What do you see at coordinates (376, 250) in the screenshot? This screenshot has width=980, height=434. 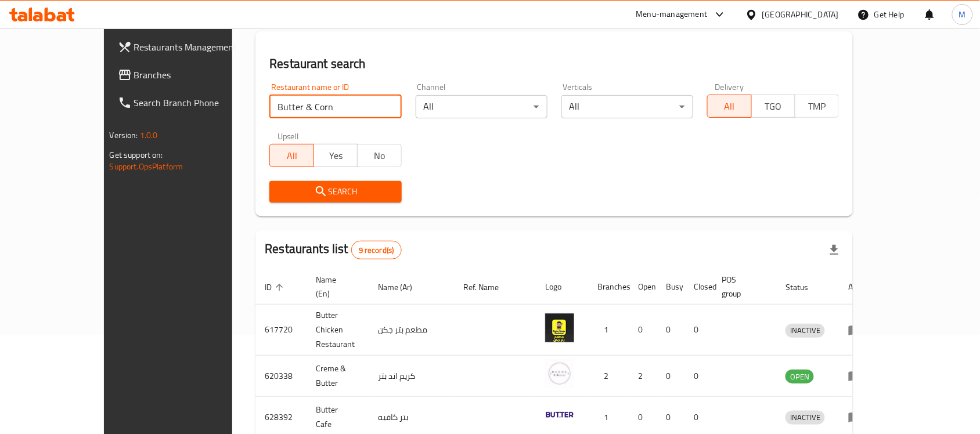 I see `span: 9 record(s)` at bounding box center [376, 250].